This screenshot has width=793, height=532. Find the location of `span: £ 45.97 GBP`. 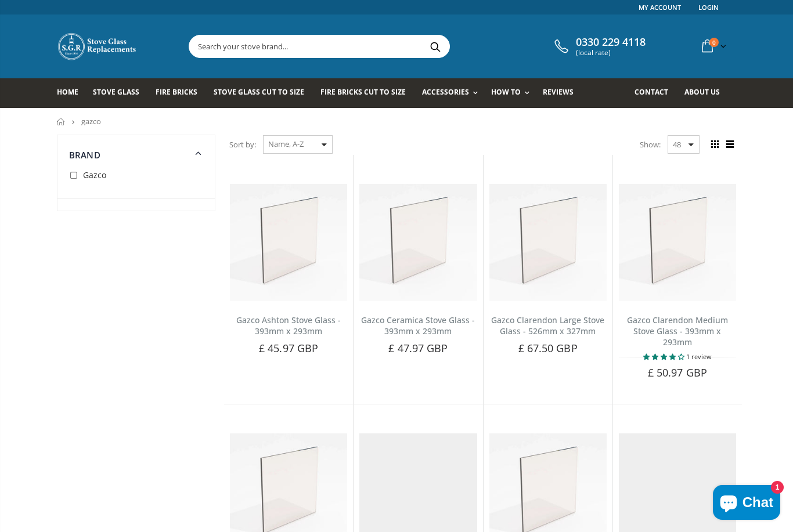

span: £ 45.97 GBP is located at coordinates (289, 348).